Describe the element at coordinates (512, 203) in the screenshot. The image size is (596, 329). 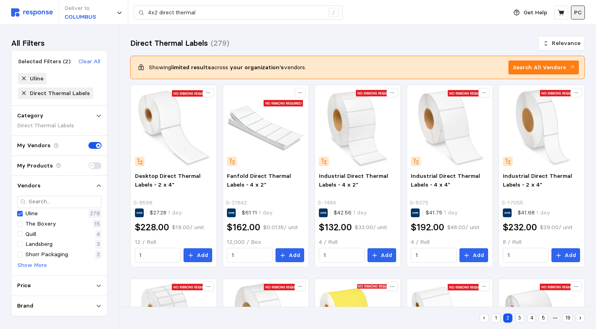
I see `p: S-17055` at that location.